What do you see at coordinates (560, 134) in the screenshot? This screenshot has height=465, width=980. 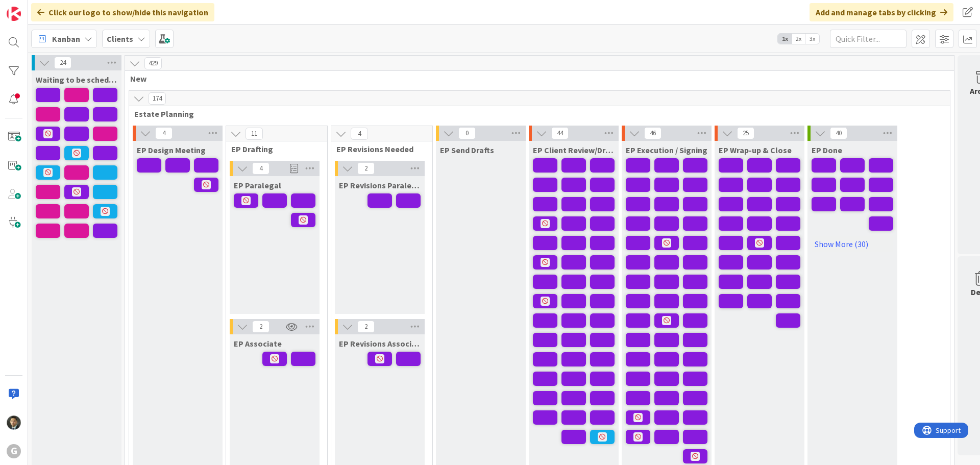 I see `span: 44` at bounding box center [560, 134].